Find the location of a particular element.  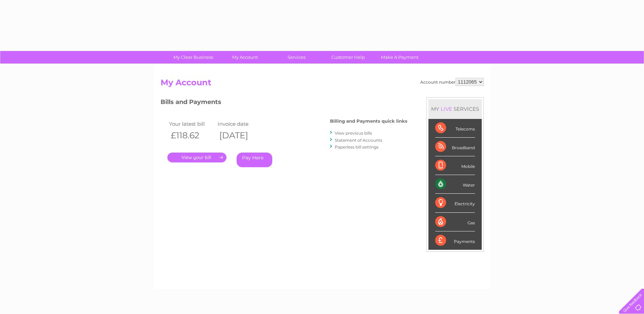

a: Customer Help is located at coordinates (348, 57).